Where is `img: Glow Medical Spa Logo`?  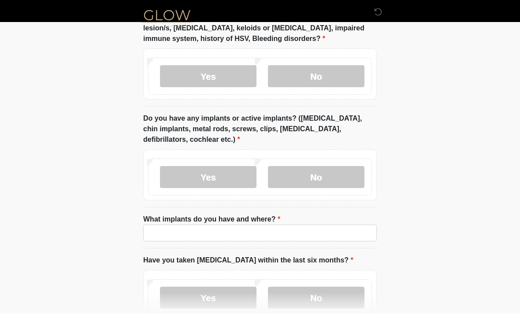
img: Glow Medical Spa Logo is located at coordinates (167, 18).